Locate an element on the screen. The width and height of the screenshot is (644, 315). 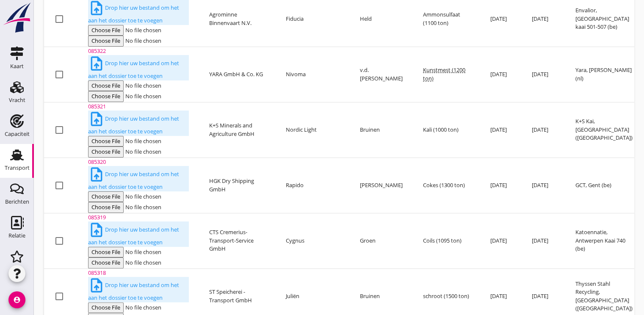
div: Relatie is located at coordinates (17, 235).